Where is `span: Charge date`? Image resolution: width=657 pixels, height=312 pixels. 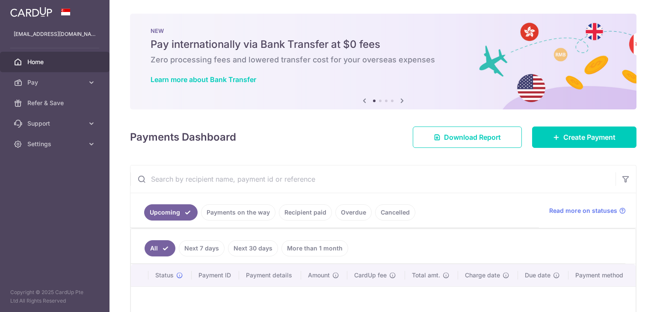 span: Charge date is located at coordinates (482, 275).